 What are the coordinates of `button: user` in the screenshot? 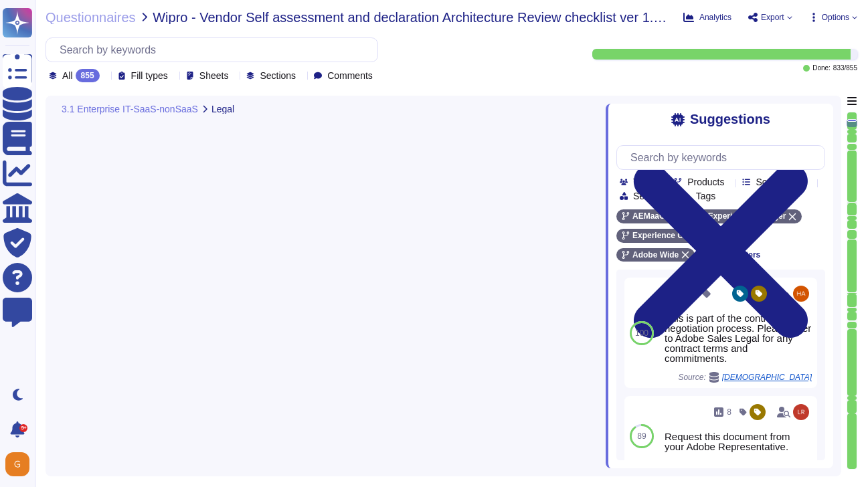 It's located at (21, 464).